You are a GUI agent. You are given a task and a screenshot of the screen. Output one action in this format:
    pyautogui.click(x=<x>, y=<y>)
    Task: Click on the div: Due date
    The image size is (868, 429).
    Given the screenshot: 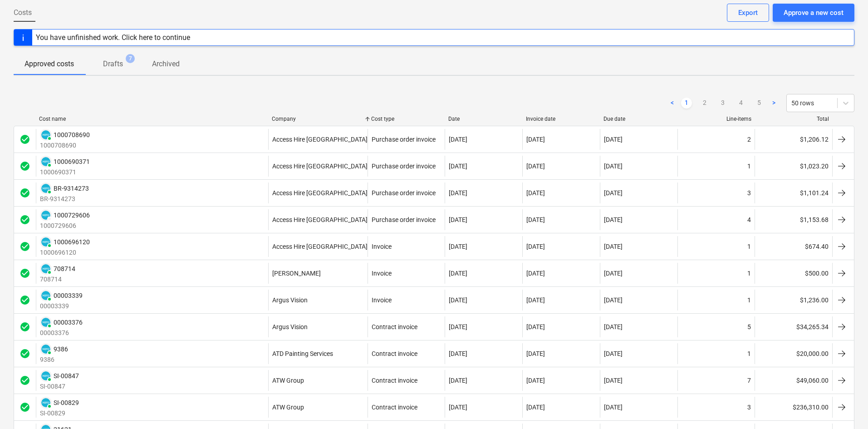 What is the action you would take?
    pyautogui.click(x=638, y=119)
    